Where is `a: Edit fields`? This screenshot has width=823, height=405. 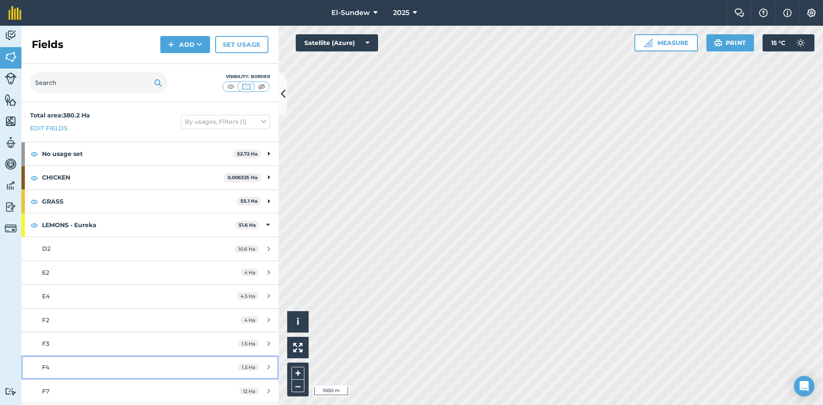 a: Edit fields is located at coordinates (49, 128).